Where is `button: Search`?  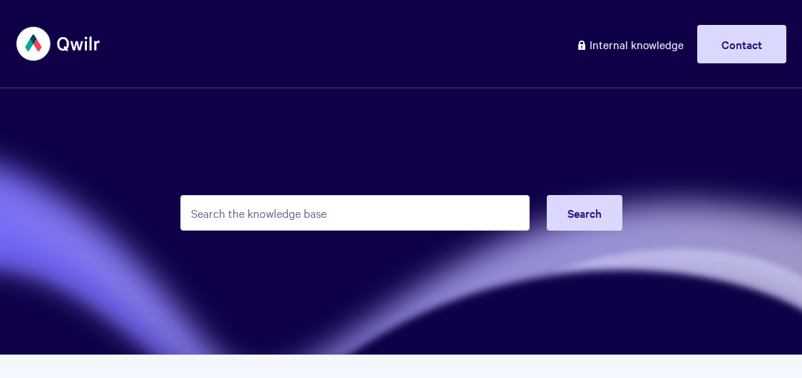 button: Search is located at coordinates (584, 213).